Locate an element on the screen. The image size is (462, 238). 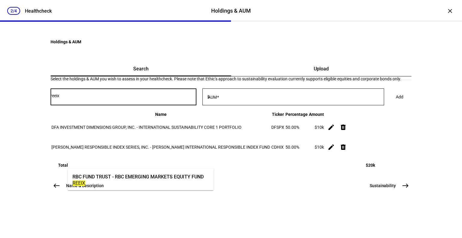
span: CDHIX is located at coordinates (277, 147).